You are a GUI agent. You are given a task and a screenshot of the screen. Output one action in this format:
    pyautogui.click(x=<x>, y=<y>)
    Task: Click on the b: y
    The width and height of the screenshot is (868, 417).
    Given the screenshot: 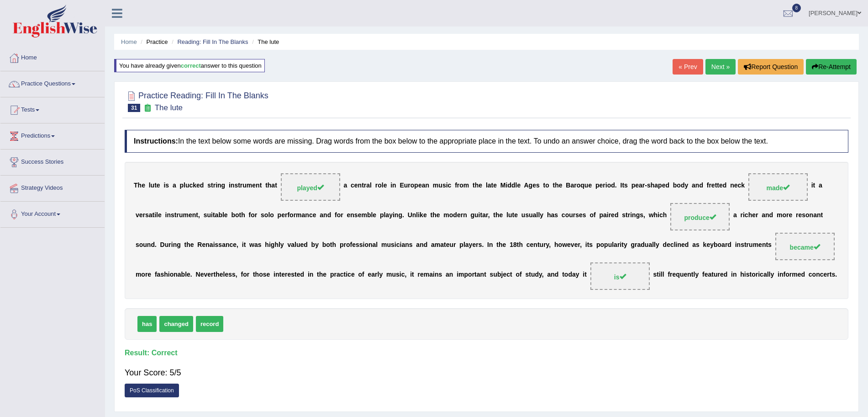 What is the action you would take?
    pyautogui.click(x=686, y=185)
    